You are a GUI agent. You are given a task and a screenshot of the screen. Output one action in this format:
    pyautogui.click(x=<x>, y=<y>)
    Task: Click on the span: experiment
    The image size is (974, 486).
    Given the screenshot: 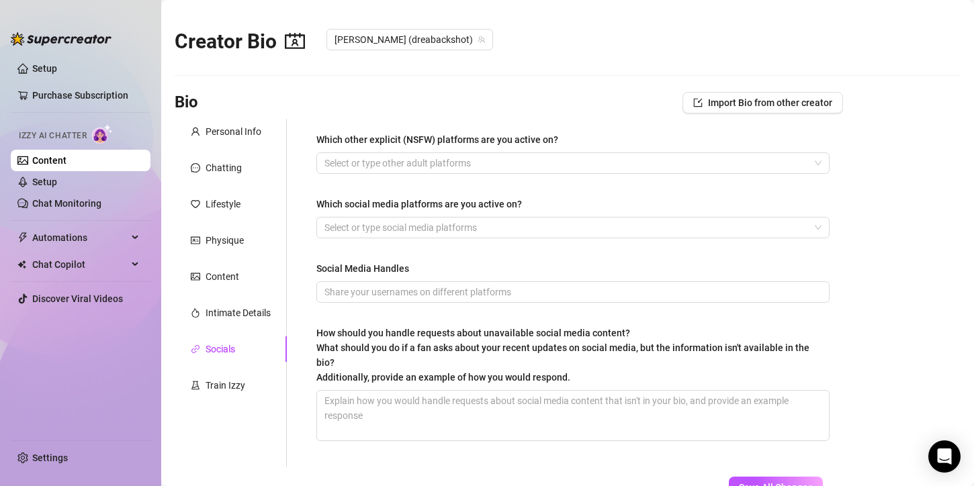 What is the action you would take?
    pyautogui.click(x=196, y=386)
    